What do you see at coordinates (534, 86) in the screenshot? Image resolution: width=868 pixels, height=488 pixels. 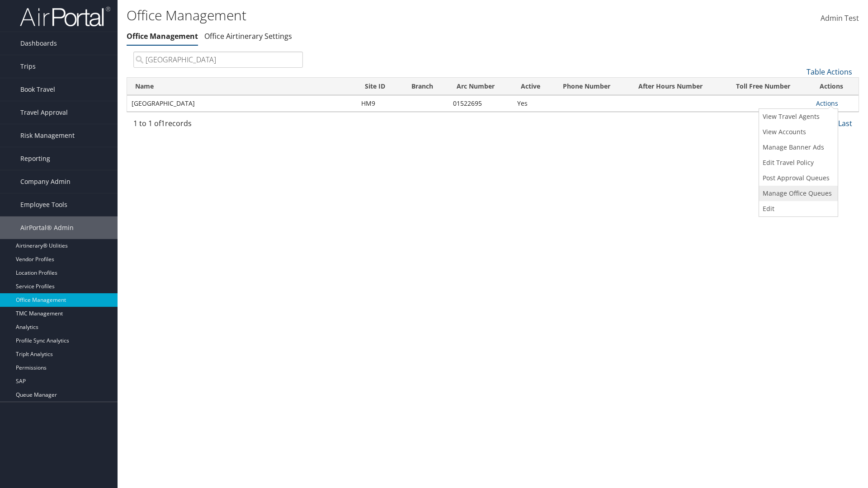 I see `th: Active: activate to sort column ascending` at bounding box center [534, 86].